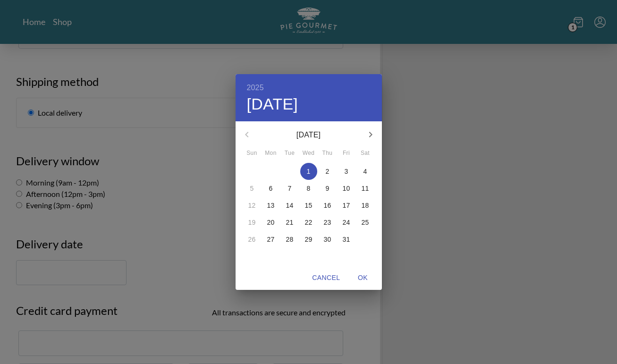 This screenshot has width=617, height=364. Describe the element at coordinates (271, 239) in the screenshot. I see `p: 27` at that location.